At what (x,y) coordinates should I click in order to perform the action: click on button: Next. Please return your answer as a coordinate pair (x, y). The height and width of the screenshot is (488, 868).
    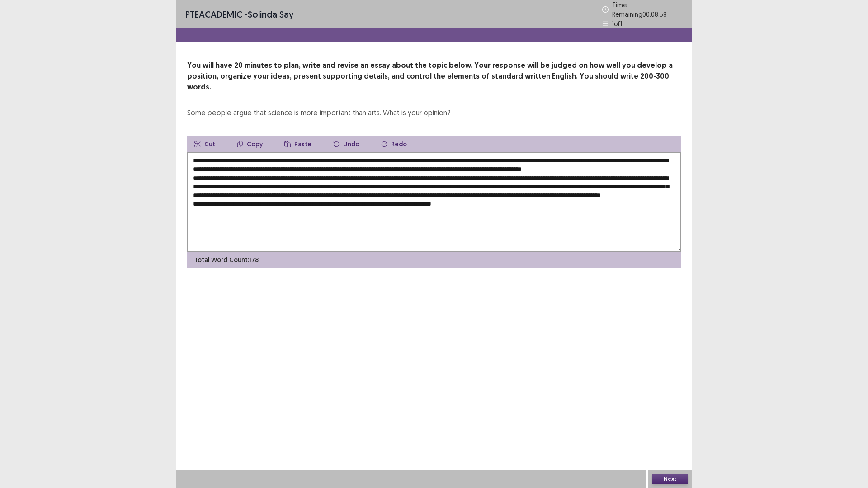
    Looking at the image, I should click on (670, 478).